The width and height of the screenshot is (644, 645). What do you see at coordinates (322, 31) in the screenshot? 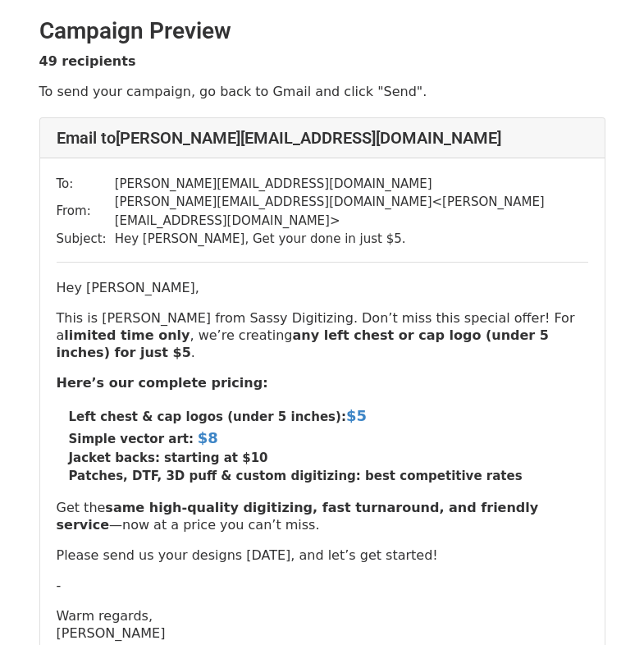
I see `h2: Campaign Preview` at bounding box center [322, 31].